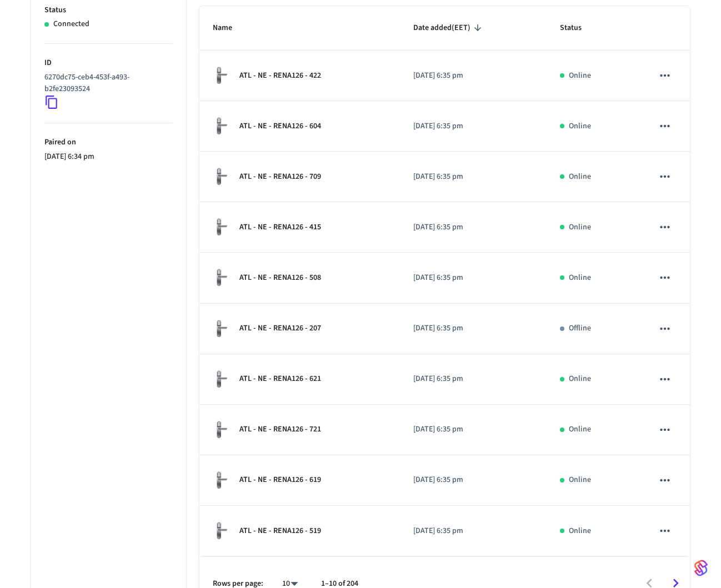  Describe the element at coordinates (280, 531) in the screenshot. I see `p: ATL - NE - RENA126 - 519` at that location.